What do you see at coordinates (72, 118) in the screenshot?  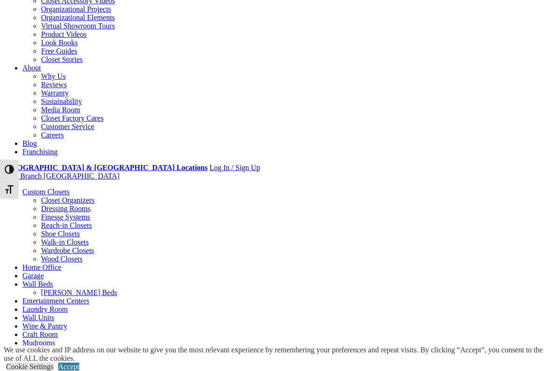 I see `a: Closet Factory Cares` at bounding box center [72, 118].